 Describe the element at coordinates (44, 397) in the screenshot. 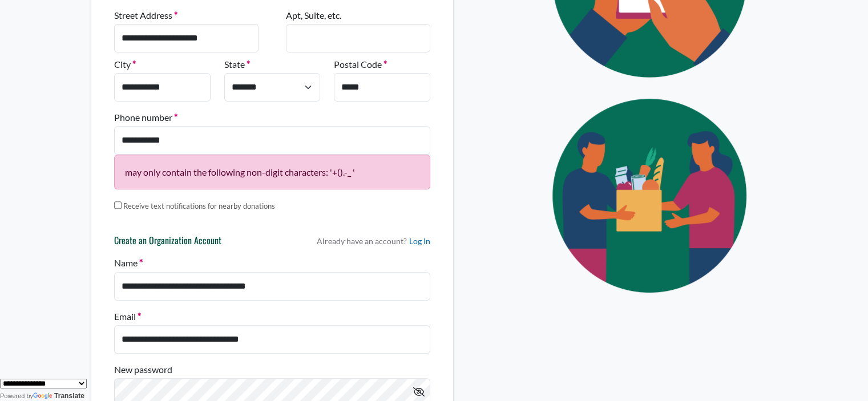

I see `img: Google Translate` at that location.